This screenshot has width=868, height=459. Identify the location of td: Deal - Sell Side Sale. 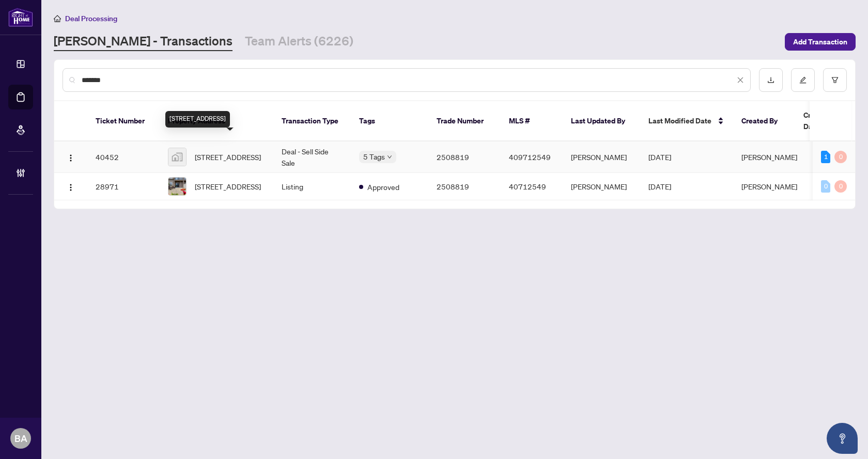
(312, 157).